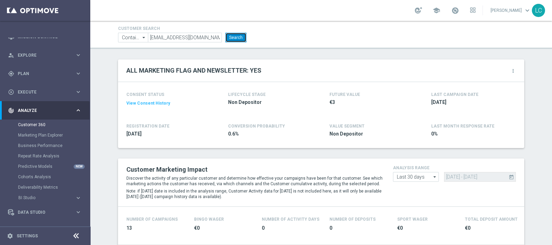  Describe the element at coordinates (45, 230) in the screenshot. I see `a: Optibot` at that location.